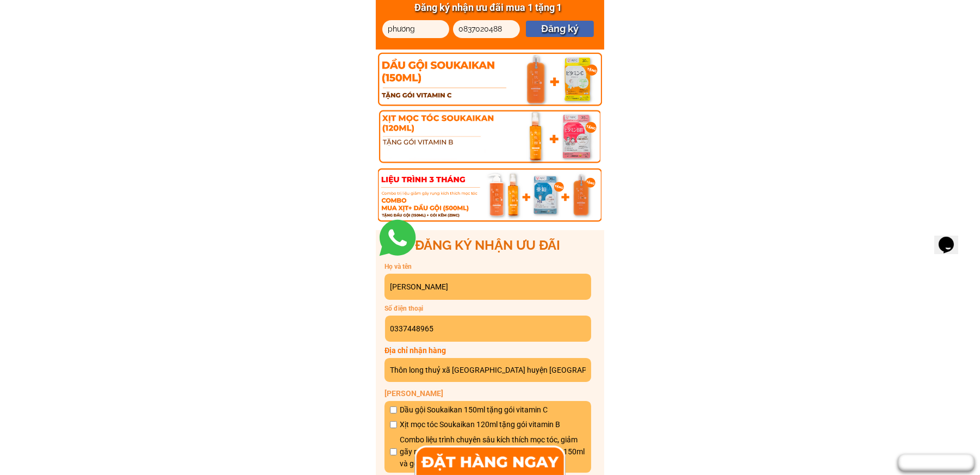 The image size is (980, 475). What do you see at coordinates (415, 350) in the screenshot?
I see `span: Địa chỉ nhận hàng` at bounding box center [415, 350].